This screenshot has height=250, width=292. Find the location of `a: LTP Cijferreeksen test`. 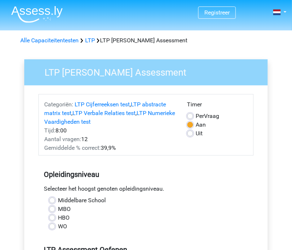

a: LTP Cijferreeksen test is located at coordinates (102, 104).